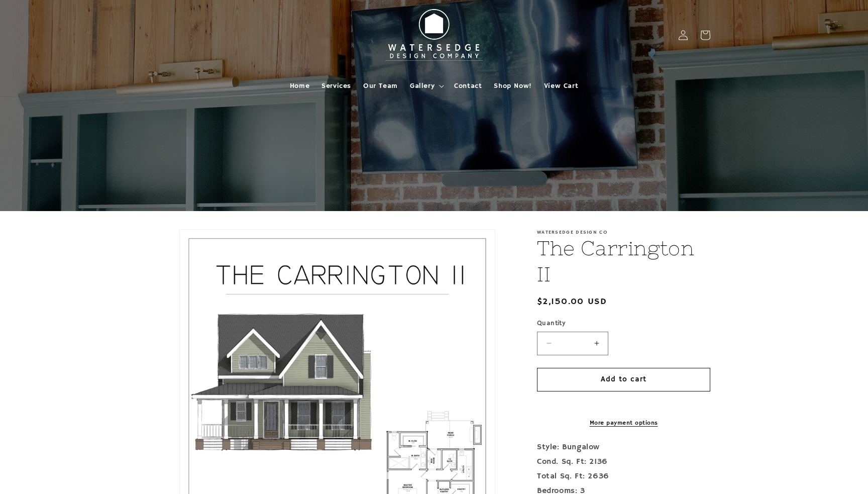 The image size is (868, 494). Describe the element at coordinates (422, 86) in the screenshot. I see `span: Gallery` at that location.